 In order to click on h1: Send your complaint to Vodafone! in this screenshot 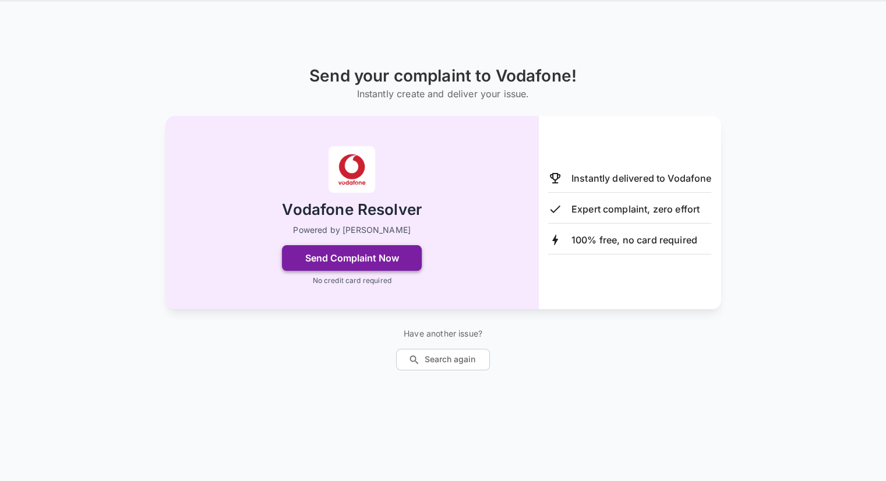, I will do `click(443, 76)`.